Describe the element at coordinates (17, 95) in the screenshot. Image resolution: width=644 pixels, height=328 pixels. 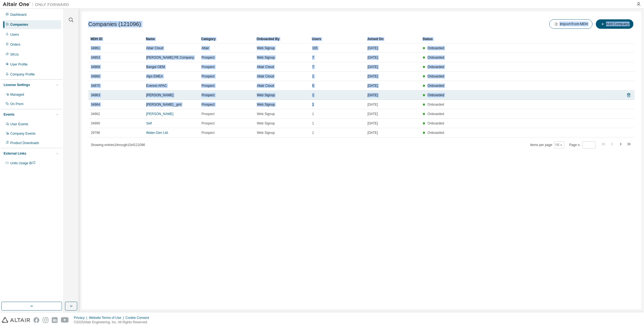
I see `div: Managed` at that location.